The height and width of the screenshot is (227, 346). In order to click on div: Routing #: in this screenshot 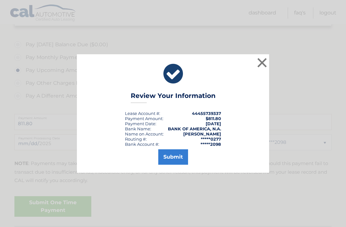, I will do `click(136, 139)`.